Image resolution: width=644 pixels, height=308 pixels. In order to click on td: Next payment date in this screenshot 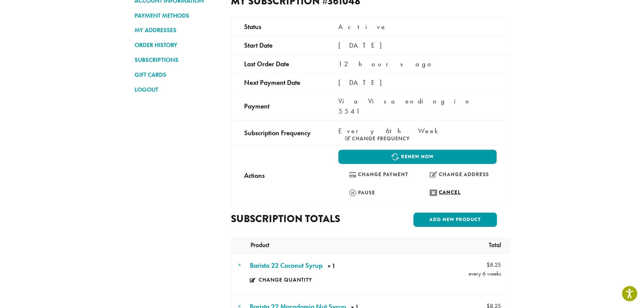, I will do `click(278, 82)`.